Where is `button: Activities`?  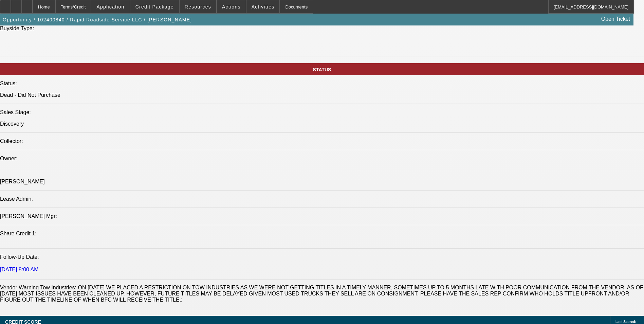
button: Activities is located at coordinates (263, 7).